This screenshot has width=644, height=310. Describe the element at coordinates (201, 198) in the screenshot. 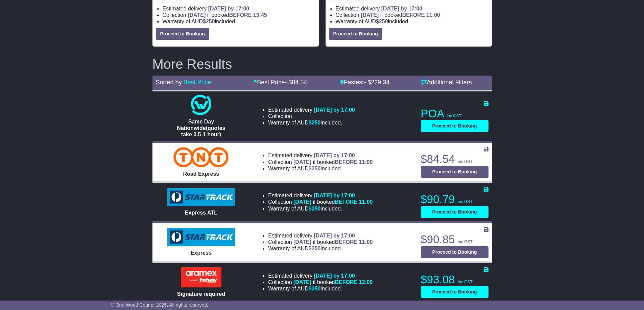

I see `img: StarTrack: Express ATL` at that location.